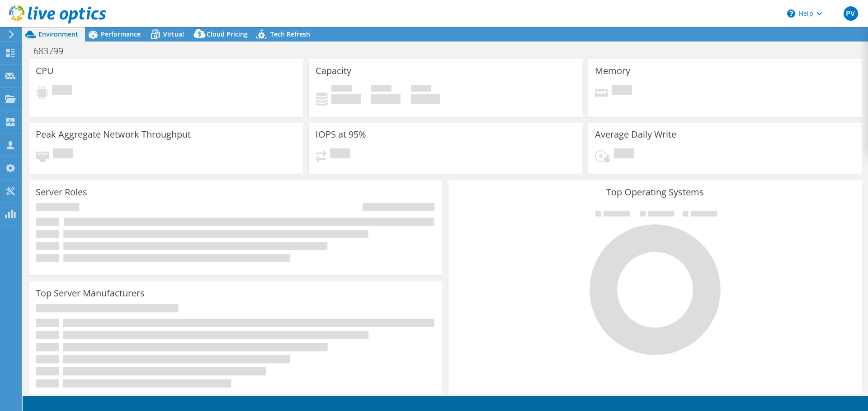 The image size is (868, 411). What do you see at coordinates (121, 34) in the screenshot?
I see `span: Performance` at bounding box center [121, 34].